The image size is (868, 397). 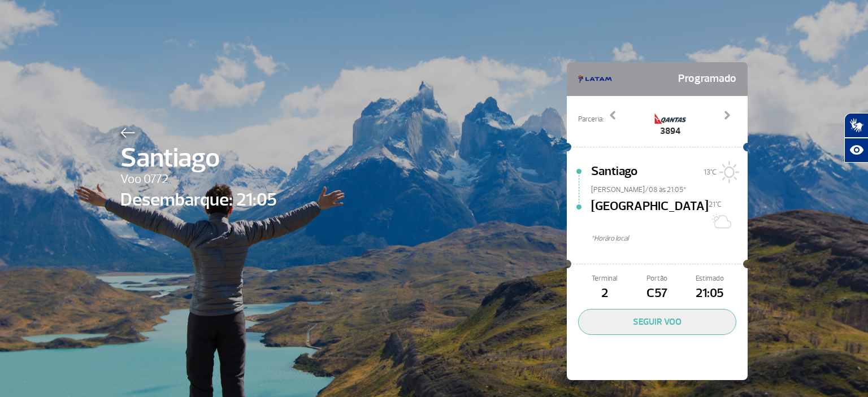 What do you see at coordinates (720, 220) in the screenshot?
I see `img: Sol com muitas nuvens` at bounding box center [720, 220].